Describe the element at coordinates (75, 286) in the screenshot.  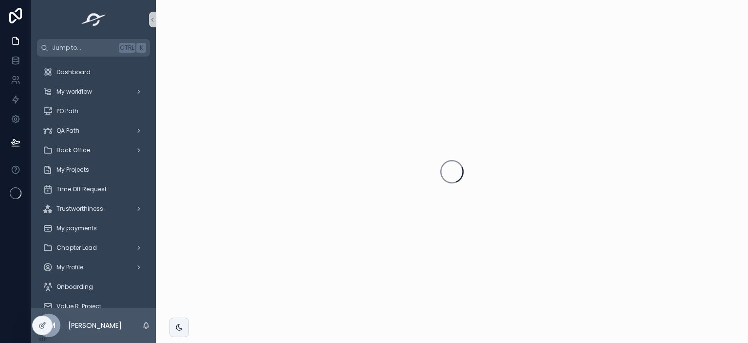
I see `span: Onboarding` at that location.